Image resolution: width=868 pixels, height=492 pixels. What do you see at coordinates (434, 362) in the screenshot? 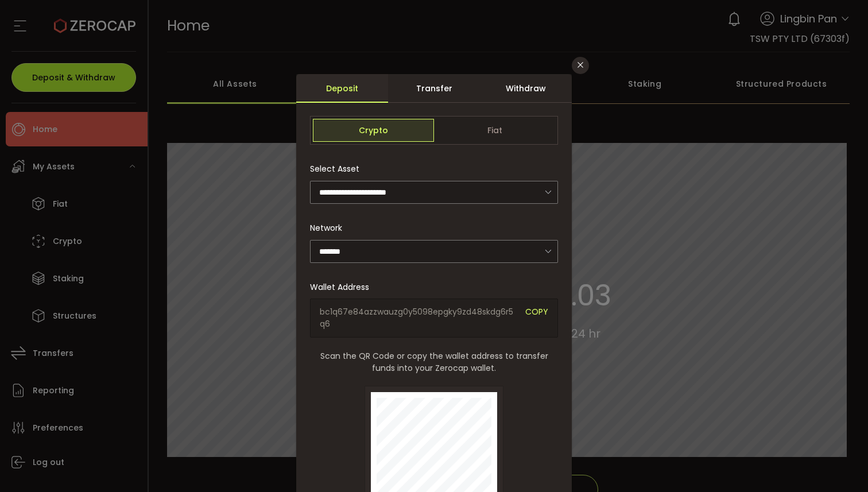
I see `span: Scan the QR Code or copy the wallet address to transfer funds into your Zerocap wallet.` at bounding box center [434, 362].